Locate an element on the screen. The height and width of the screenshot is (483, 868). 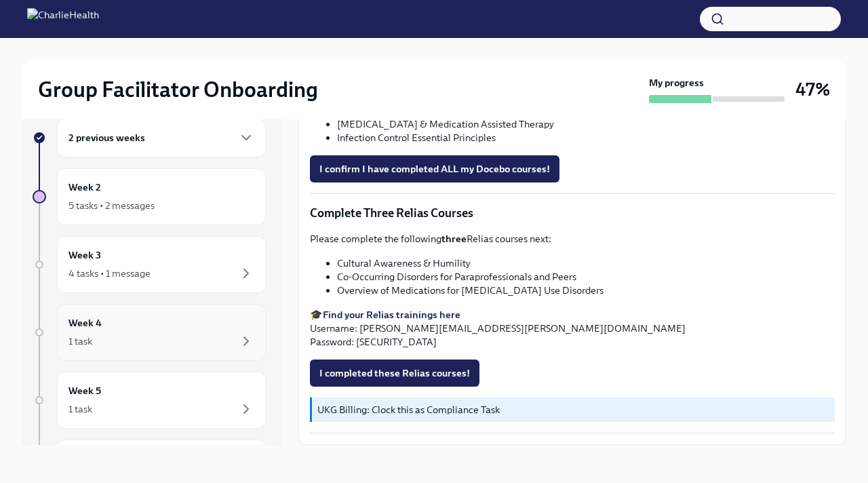
h2: Group Facilitator Onboarding is located at coordinates (178, 89).